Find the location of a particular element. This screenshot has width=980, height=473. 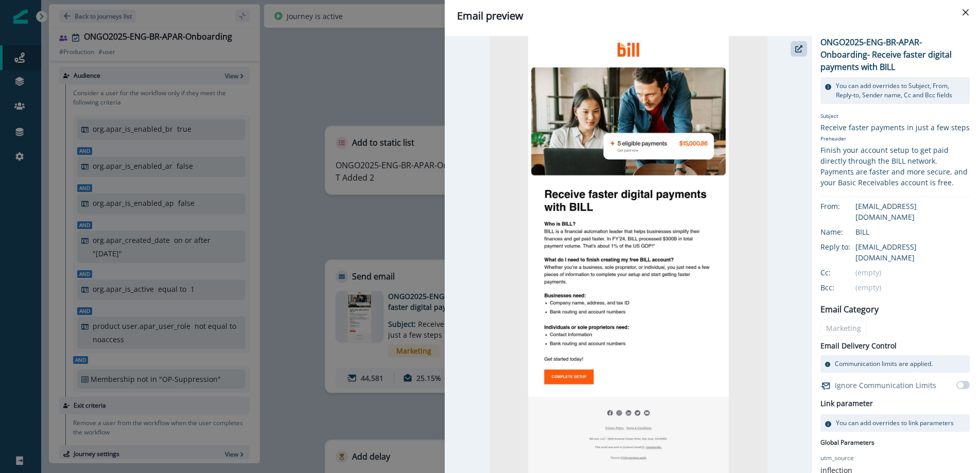

div: Reply to: is located at coordinates (846, 246).